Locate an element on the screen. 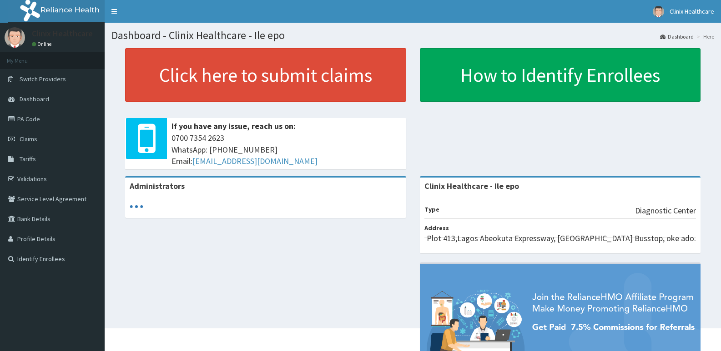  b: Administrators is located at coordinates (157, 186).